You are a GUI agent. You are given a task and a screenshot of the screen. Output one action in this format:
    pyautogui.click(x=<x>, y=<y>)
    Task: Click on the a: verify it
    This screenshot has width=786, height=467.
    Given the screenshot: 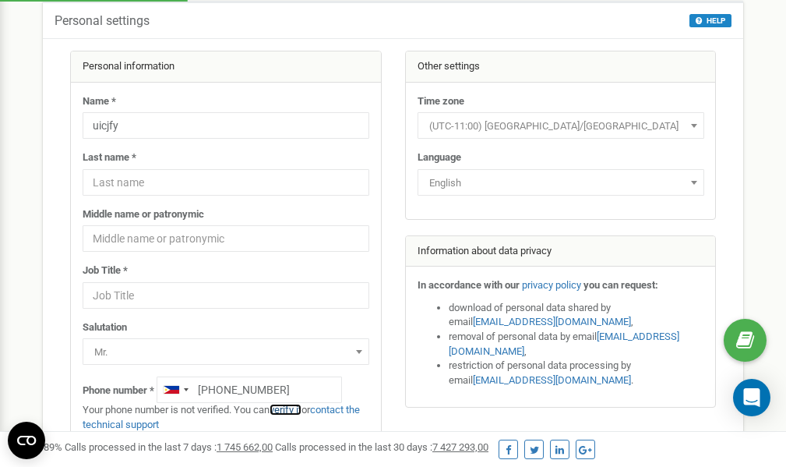 What is the action you would take?
    pyautogui.click(x=285, y=409)
    